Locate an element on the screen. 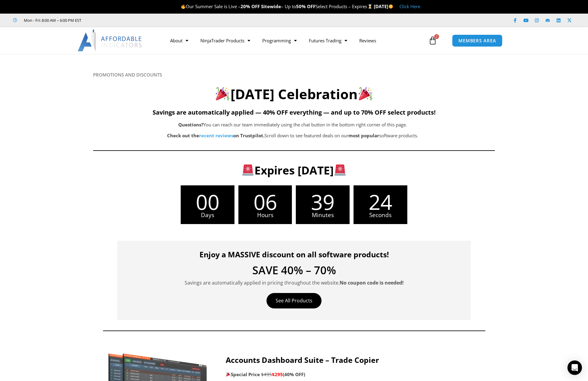 The image size is (588, 381). b: (40% OFF) is located at coordinates (294, 374).